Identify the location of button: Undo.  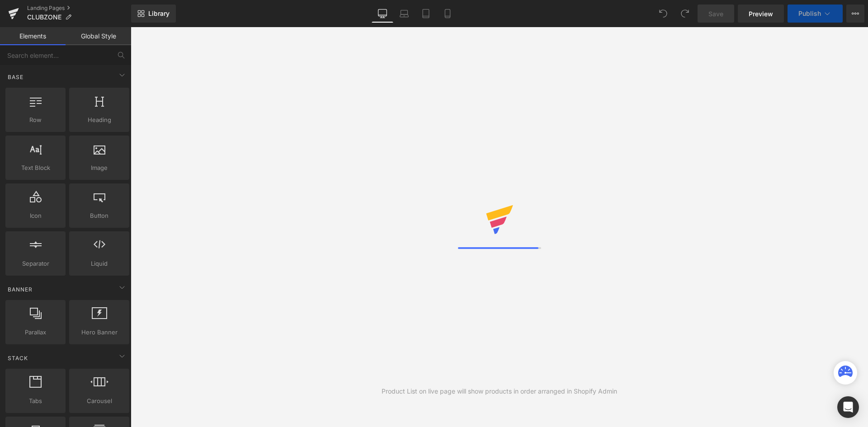
(664, 14).